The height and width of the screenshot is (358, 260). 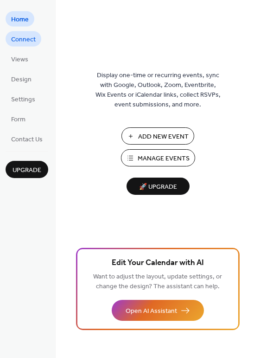 I want to click on a: Form, so click(x=18, y=118).